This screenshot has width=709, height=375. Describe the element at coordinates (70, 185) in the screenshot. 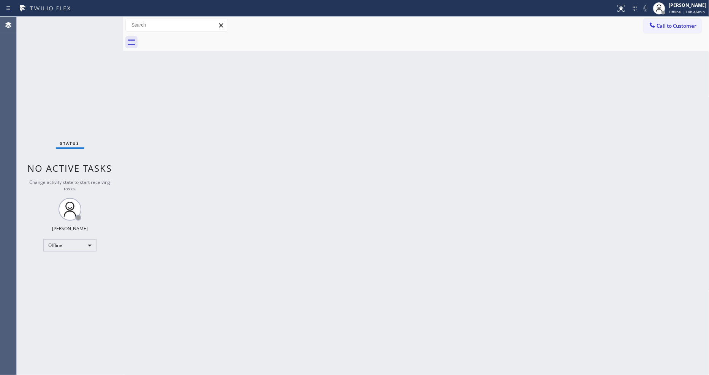

I see `span: Change activity state to start receiving tasks.` at that location.